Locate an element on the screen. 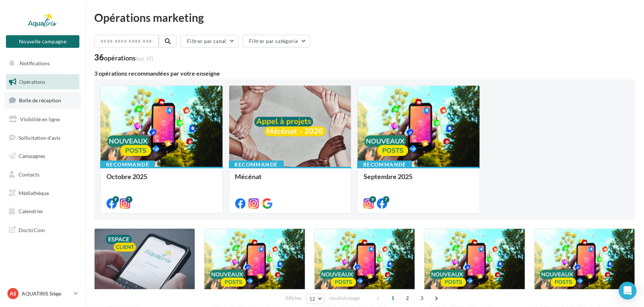 Image resolution: width=644 pixels, height=307 pixels. button: 12 is located at coordinates (315, 298).